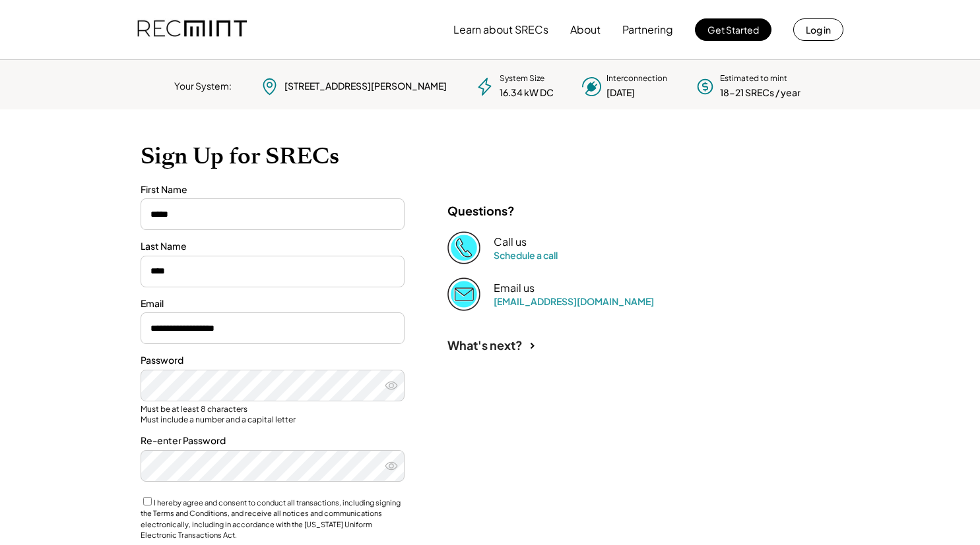 This screenshot has height=545, width=980. What do you see at coordinates (647, 30) in the screenshot?
I see `button: Partnering` at bounding box center [647, 30].